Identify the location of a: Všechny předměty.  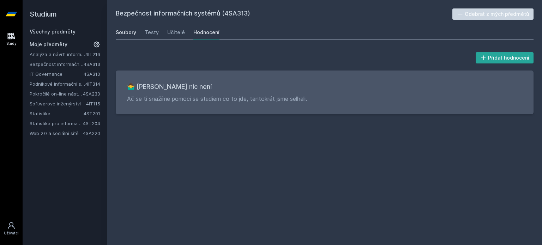
(53, 31).